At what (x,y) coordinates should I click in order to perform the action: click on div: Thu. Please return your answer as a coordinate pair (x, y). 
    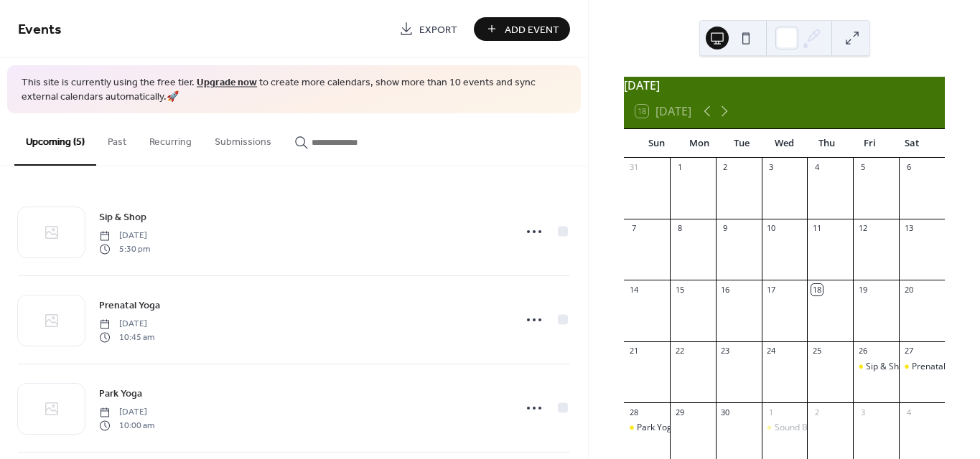
    Looking at the image, I should click on (826, 144).